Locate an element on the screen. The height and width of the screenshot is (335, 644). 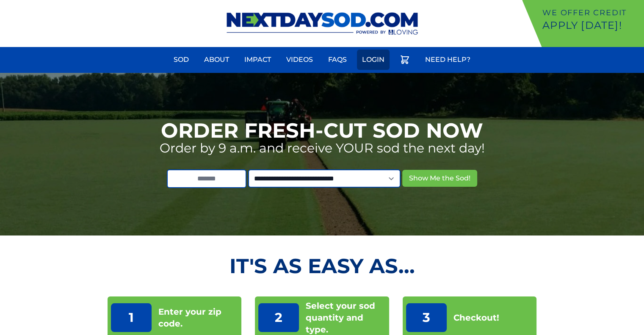
h1: Order Fresh-Cut Sod Now is located at coordinates (322, 130).